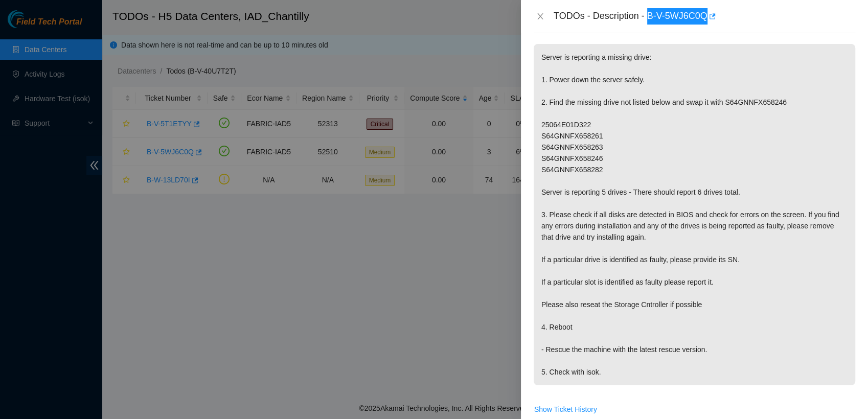 The width and height of the screenshot is (868, 419). Describe the element at coordinates (541, 17) in the screenshot. I see `span: close` at that location.